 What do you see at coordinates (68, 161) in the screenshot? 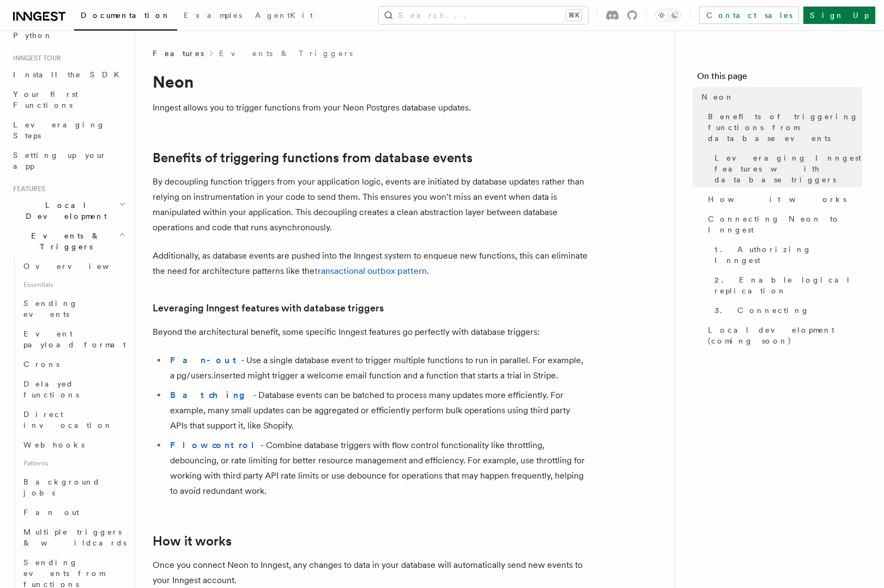
I see `a: Setting up your app` at bounding box center [68, 161].